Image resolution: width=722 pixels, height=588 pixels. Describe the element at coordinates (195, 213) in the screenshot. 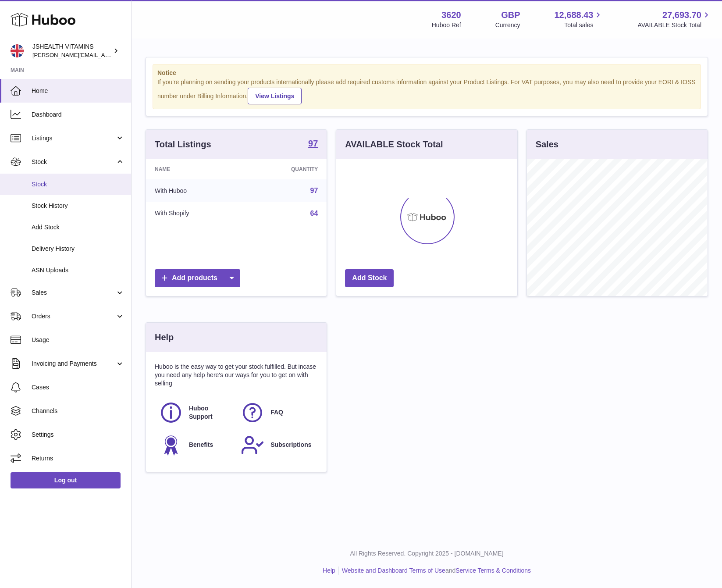

I see `td: With Shopify` at that location.